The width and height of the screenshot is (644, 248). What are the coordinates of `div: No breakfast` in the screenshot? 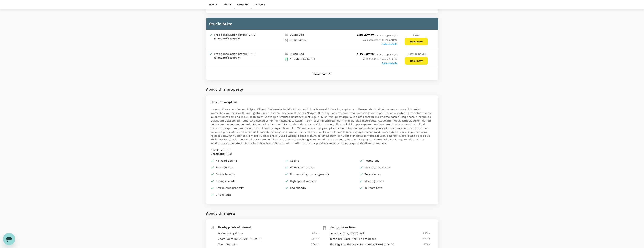 It's located at (298, 40).